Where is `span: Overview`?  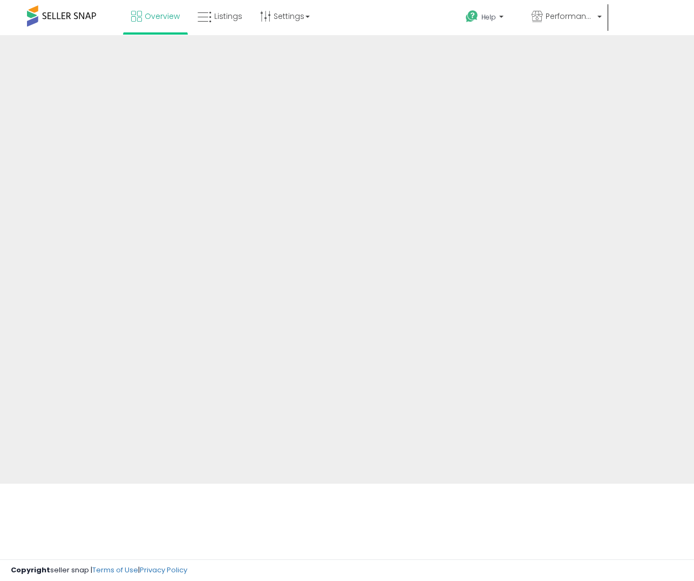 span: Overview is located at coordinates (162, 16).